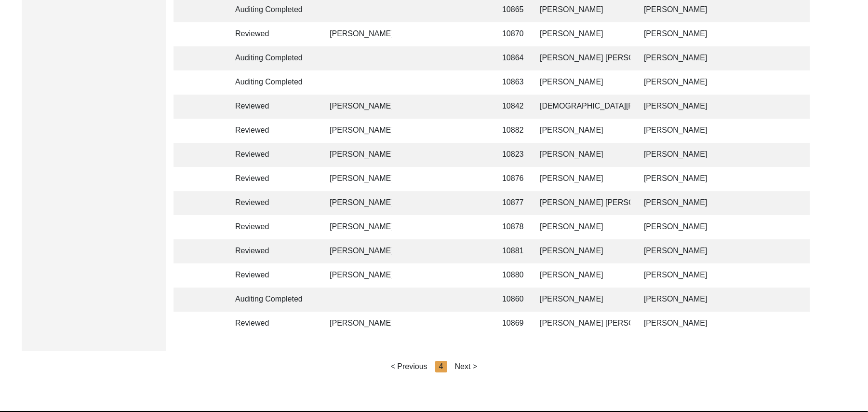 The width and height of the screenshot is (868, 412). I want to click on div: 4, so click(441, 367).